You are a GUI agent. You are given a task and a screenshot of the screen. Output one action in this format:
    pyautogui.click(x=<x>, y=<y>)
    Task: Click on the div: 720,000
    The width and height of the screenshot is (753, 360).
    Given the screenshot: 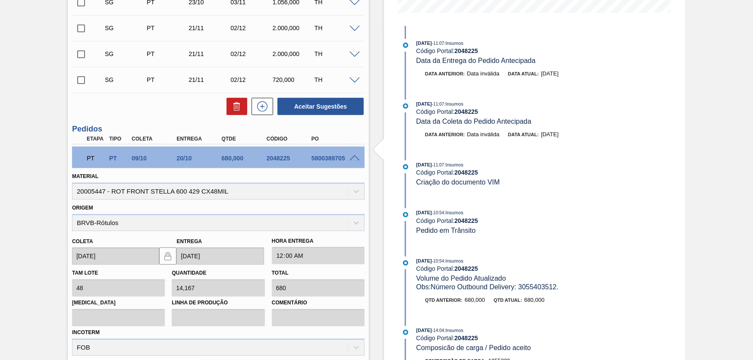 What is the action you would take?
    pyautogui.click(x=293, y=80)
    